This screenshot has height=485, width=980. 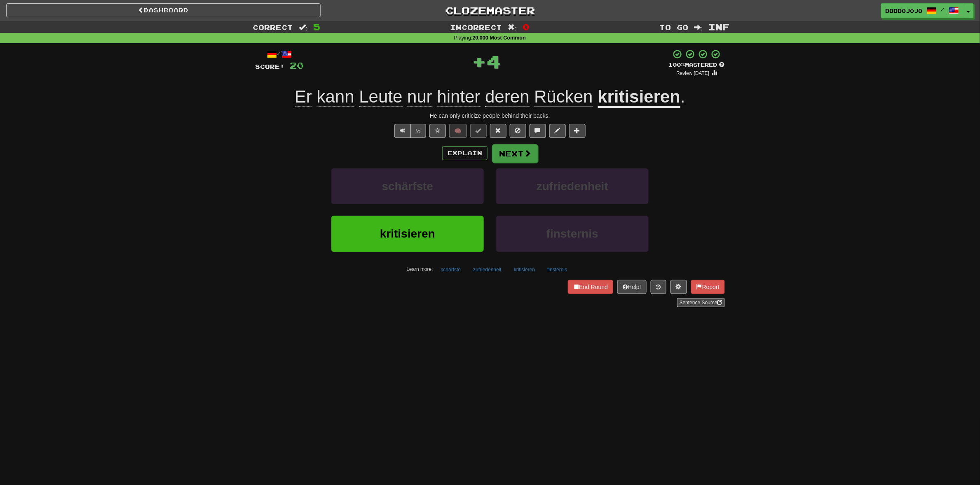 I want to click on div: Mastered, so click(x=697, y=65).